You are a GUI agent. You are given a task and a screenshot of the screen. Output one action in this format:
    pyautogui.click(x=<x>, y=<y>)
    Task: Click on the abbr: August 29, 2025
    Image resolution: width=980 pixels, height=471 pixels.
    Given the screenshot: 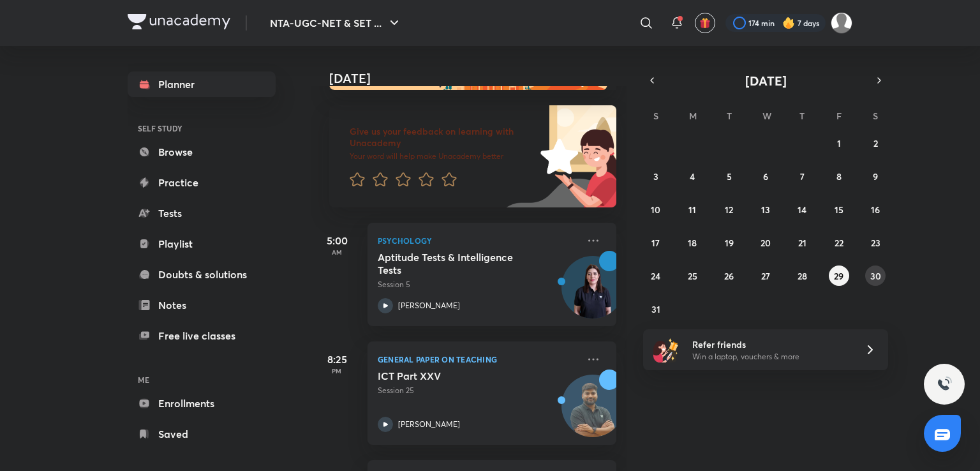 What is the action you would take?
    pyautogui.click(x=838, y=275)
    